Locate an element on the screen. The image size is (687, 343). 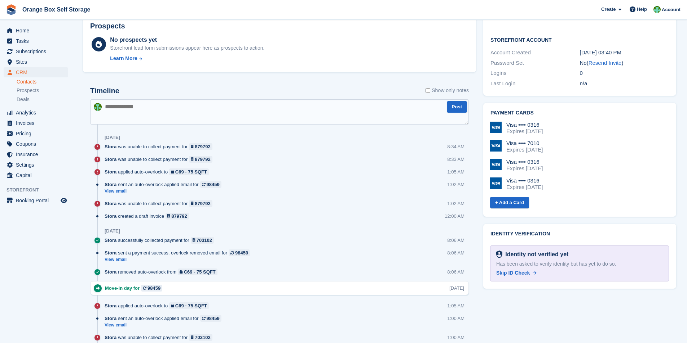
span: Storefront is located at coordinates (39, 190).